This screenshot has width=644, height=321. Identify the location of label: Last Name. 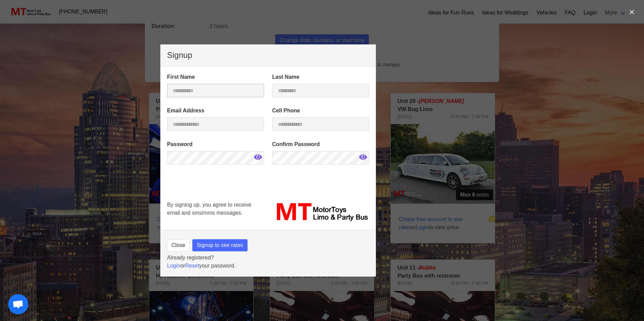
(321, 77).